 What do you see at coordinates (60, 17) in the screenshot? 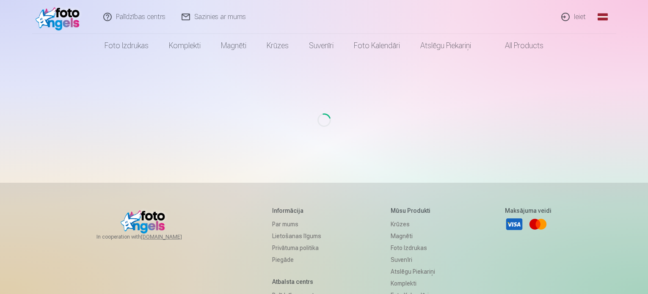
I see `img: /fa1` at bounding box center [60, 17].